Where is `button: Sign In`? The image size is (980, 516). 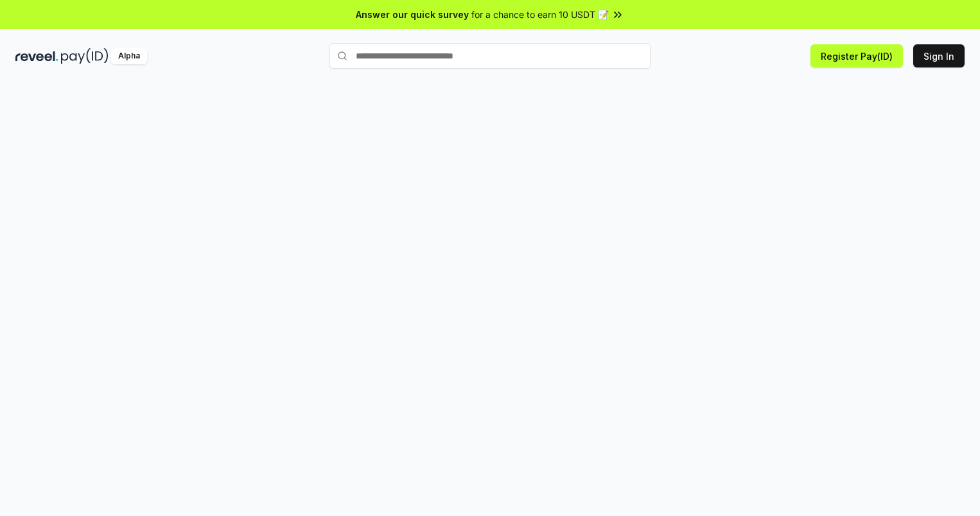
button: Sign In is located at coordinates (940, 56).